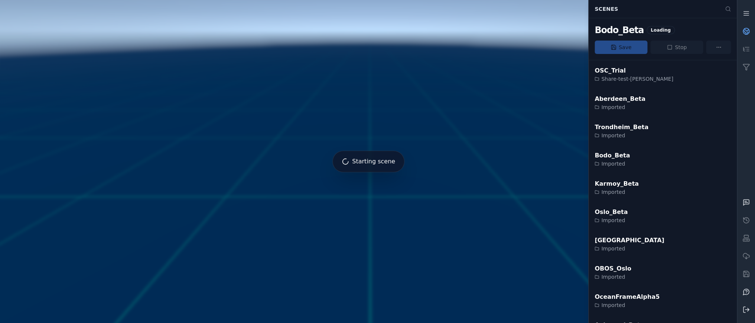 The width and height of the screenshot is (755, 323). I want to click on div: Karmoy_Beta, so click(617, 184).